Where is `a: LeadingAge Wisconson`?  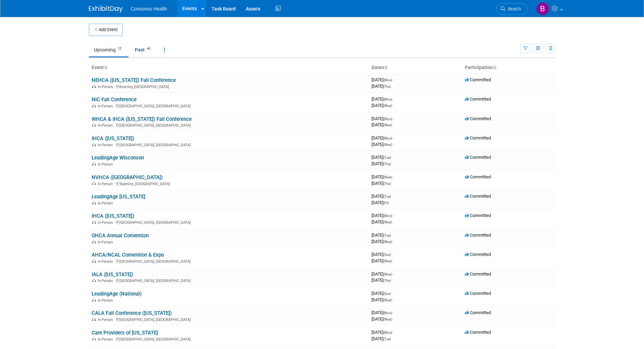 a: LeadingAge Wisconson is located at coordinates (117, 158).